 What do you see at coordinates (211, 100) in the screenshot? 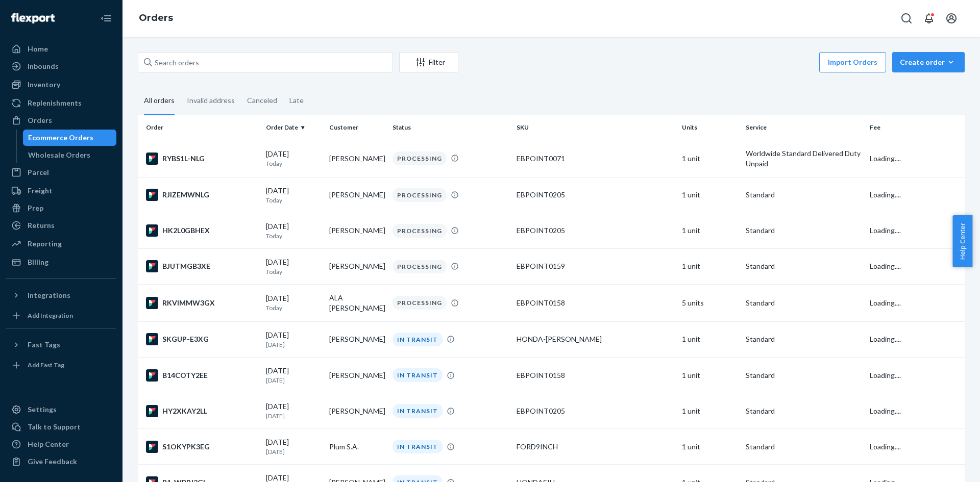
I see `div: Invalid address` at bounding box center [211, 100].